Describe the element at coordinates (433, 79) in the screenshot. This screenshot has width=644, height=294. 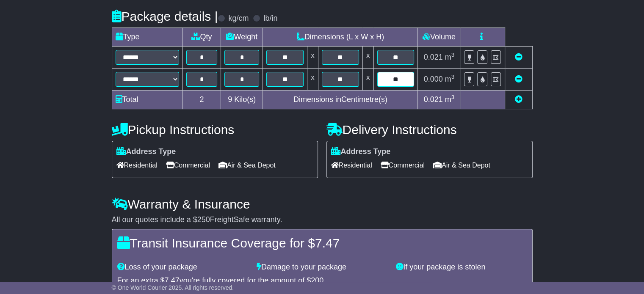
I see `span: 0.000` at that location.